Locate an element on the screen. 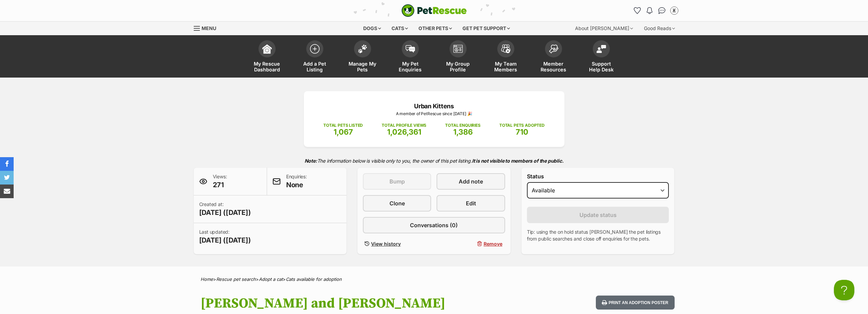  a: Cats available for adoption is located at coordinates (314, 279).